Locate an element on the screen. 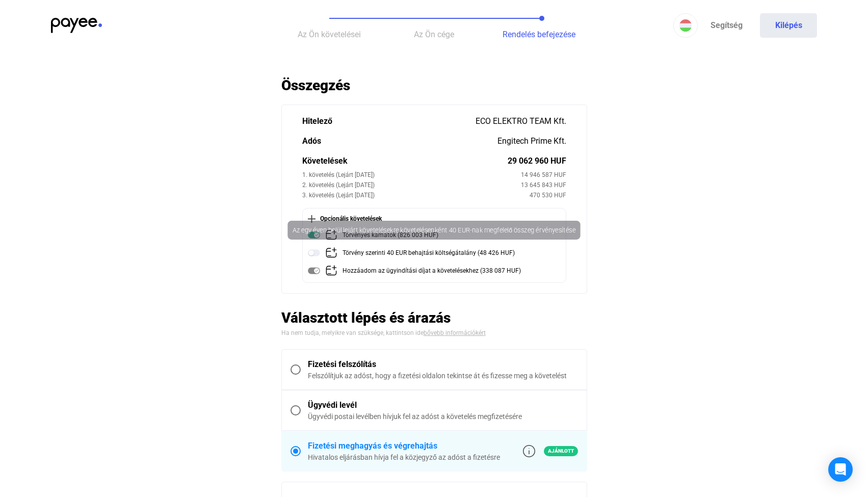  h2: Választott lépés és árazás is located at coordinates (434, 317).